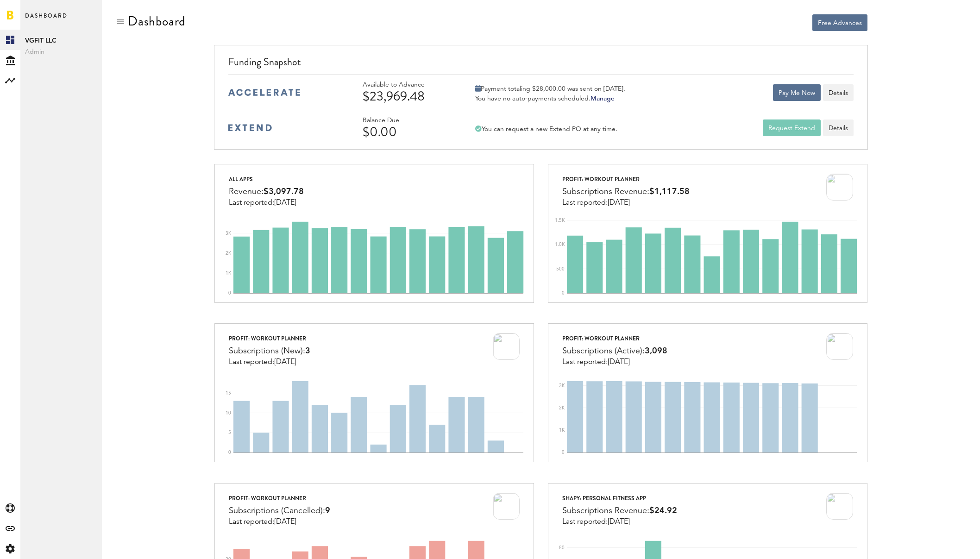 The image size is (980, 559). What do you see at coordinates (46, 20) in the screenshot?
I see `span: Dashboard` at bounding box center [46, 20].